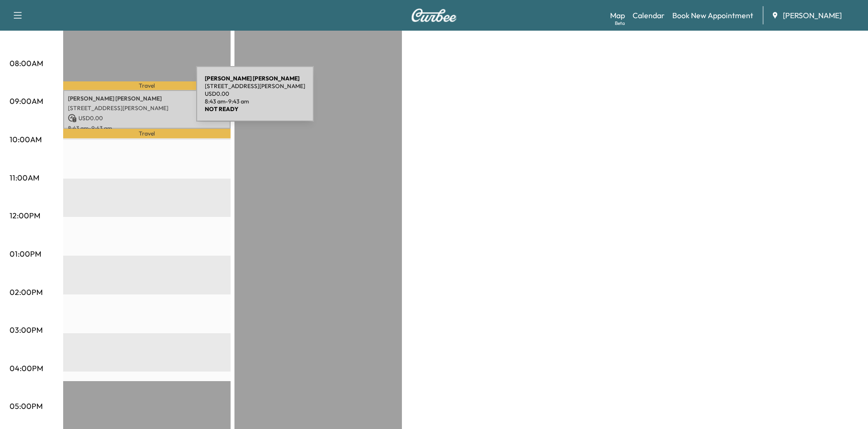 Image resolution: width=868 pixels, height=429 pixels. Describe the element at coordinates (25, 216) in the screenshot. I see `p: 12:00PM` at that location.